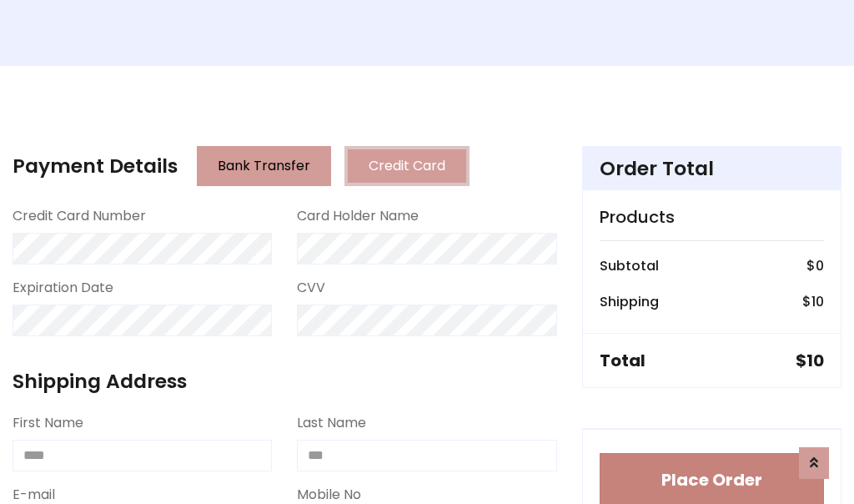  Describe the element at coordinates (712, 169) in the screenshot. I see `h4: Order Total` at that location.